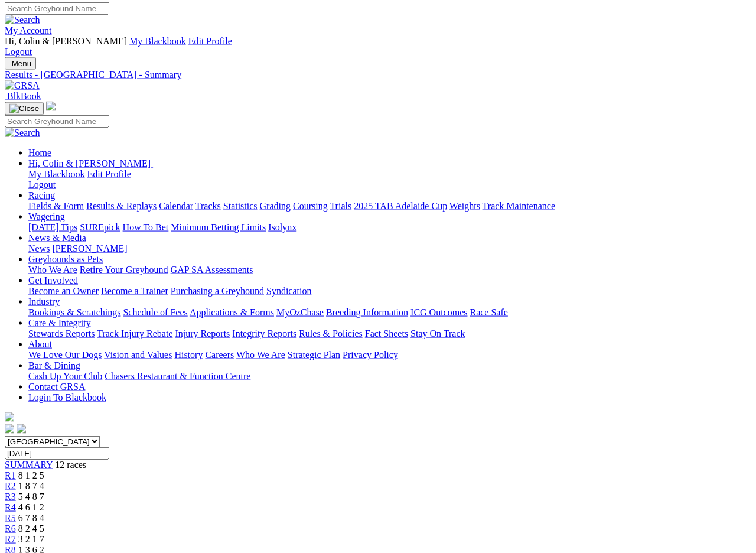 The width and height of the screenshot is (756, 553). I want to click on div: News & Media, so click(389, 249).